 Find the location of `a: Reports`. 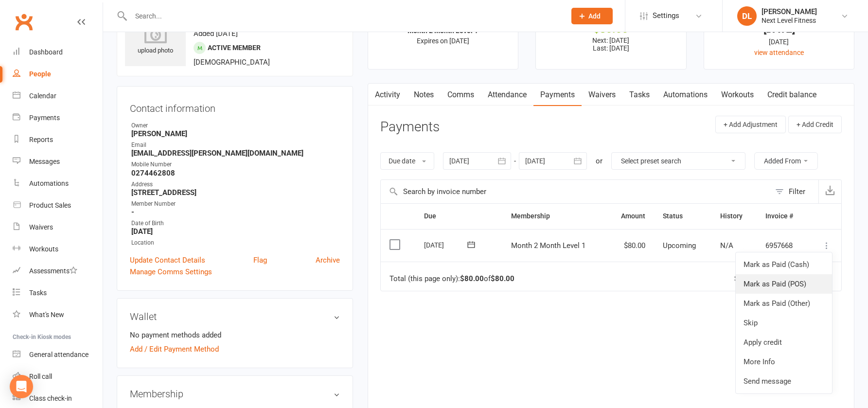

a: Reports is located at coordinates (57, 140).